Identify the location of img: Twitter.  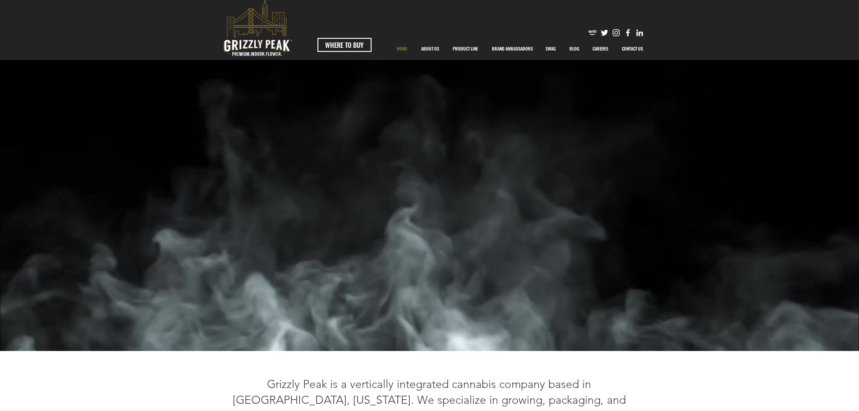
(604, 32).